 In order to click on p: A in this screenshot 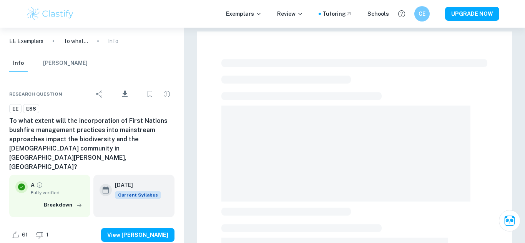, I will do `click(33, 185)`.